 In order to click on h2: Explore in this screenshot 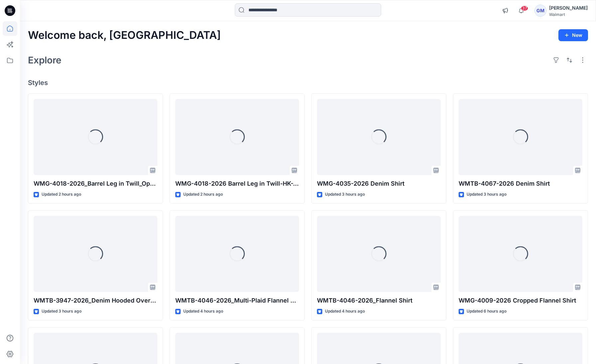, I will do `click(45, 60)`.